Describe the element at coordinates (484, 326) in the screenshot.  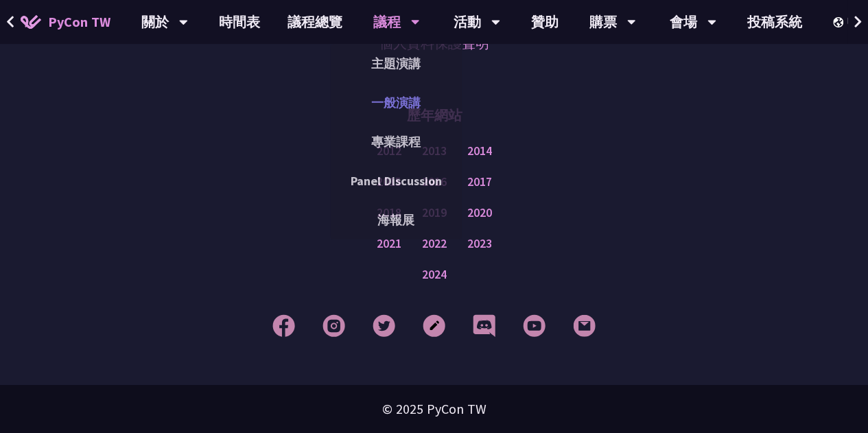
I see `img: Discord Footer Icon` at that location.